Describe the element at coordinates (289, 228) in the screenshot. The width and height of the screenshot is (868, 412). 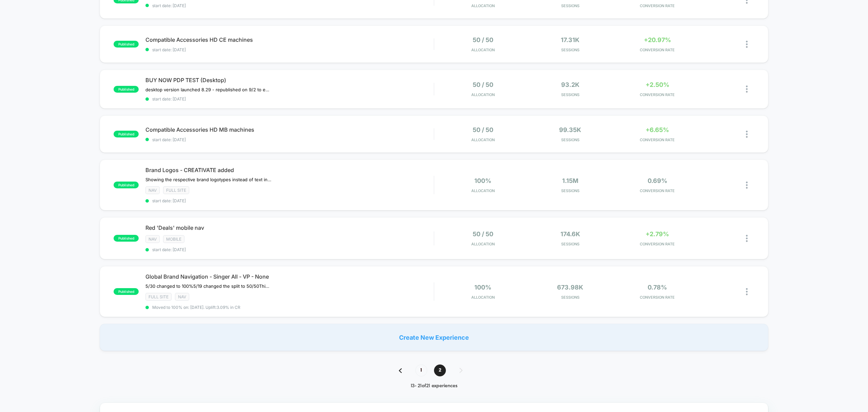
I see `span: Red 'Deals' mobile nav` at that location.